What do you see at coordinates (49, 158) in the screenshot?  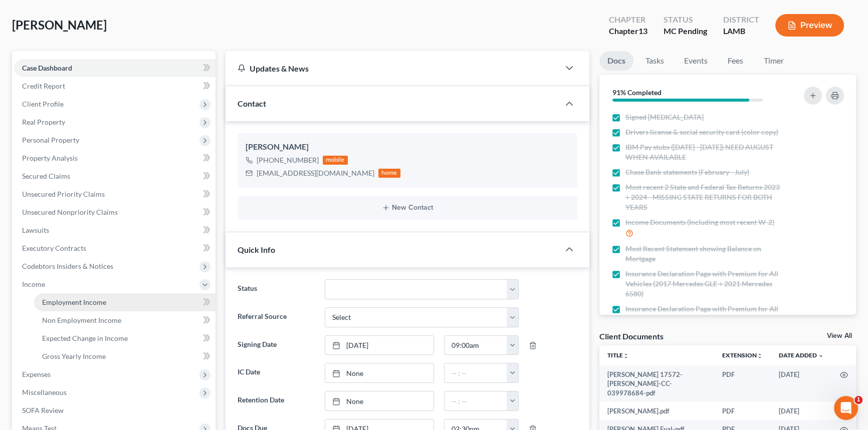 I see `span: Property Analysis` at bounding box center [49, 158].